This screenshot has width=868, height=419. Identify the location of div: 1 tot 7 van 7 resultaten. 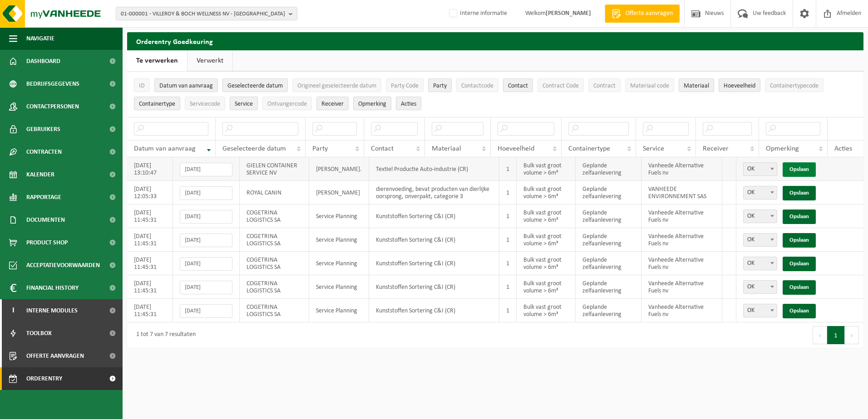
(163, 335).